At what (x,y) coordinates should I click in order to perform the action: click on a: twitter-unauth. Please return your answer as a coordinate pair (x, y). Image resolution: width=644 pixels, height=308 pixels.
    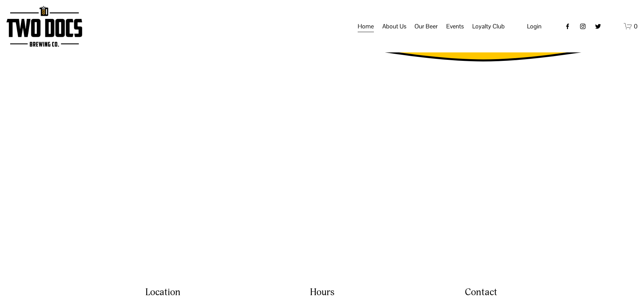
    Looking at the image, I should click on (598, 27).